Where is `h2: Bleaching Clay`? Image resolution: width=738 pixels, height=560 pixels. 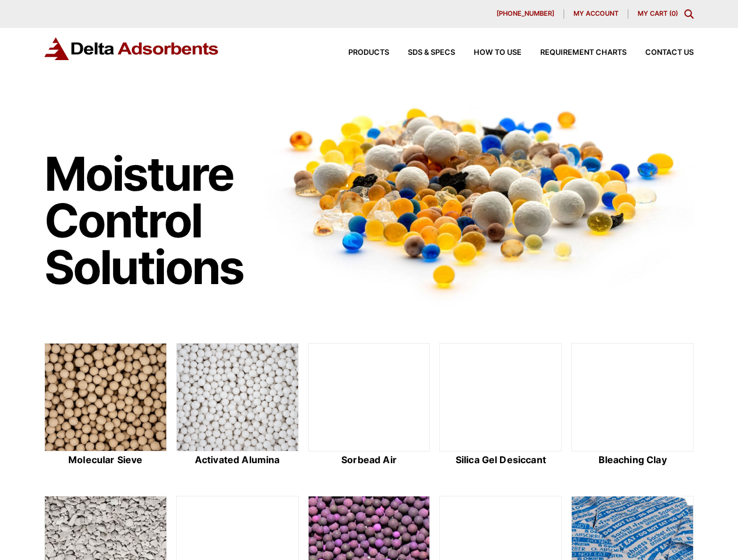
h2: Bleaching Clay is located at coordinates (633, 459).